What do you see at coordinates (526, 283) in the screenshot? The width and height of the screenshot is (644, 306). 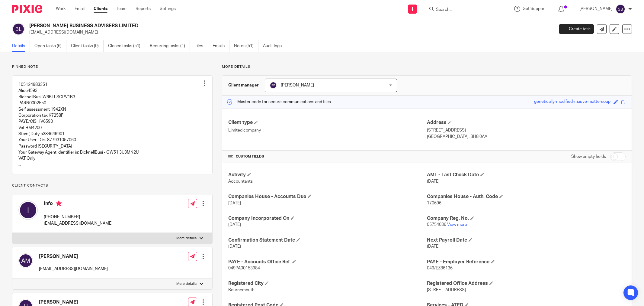 I see `h4: Registered Office Address` at bounding box center [526, 283].